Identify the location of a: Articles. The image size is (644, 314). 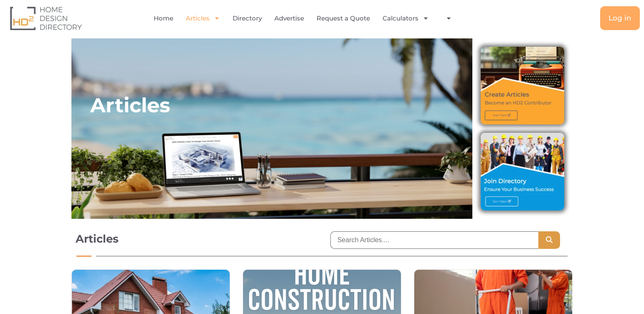
(203, 18).